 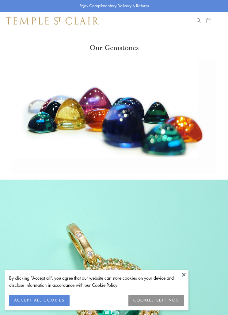 What do you see at coordinates (156, 300) in the screenshot?
I see `button: COOKIES SETTINGS` at bounding box center [156, 300].